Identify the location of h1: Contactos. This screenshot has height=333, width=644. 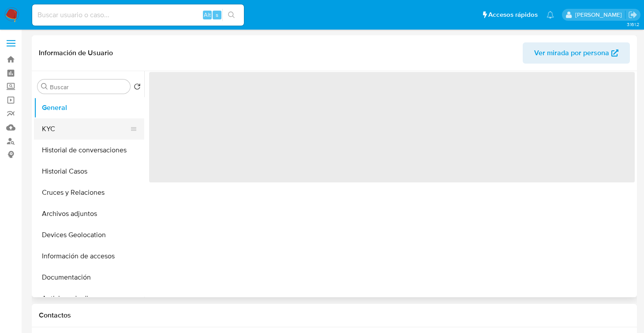
(334, 315).